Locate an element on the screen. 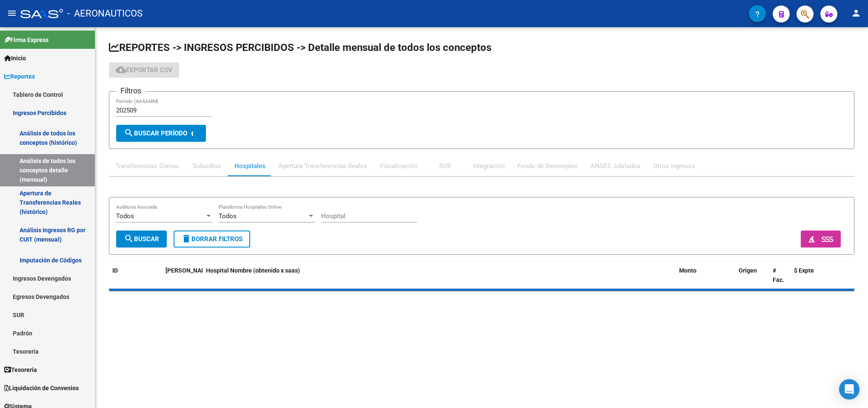 This screenshot has width=868, height=408. span: - AERONAUTICOS is located at coordinates (105, 14).